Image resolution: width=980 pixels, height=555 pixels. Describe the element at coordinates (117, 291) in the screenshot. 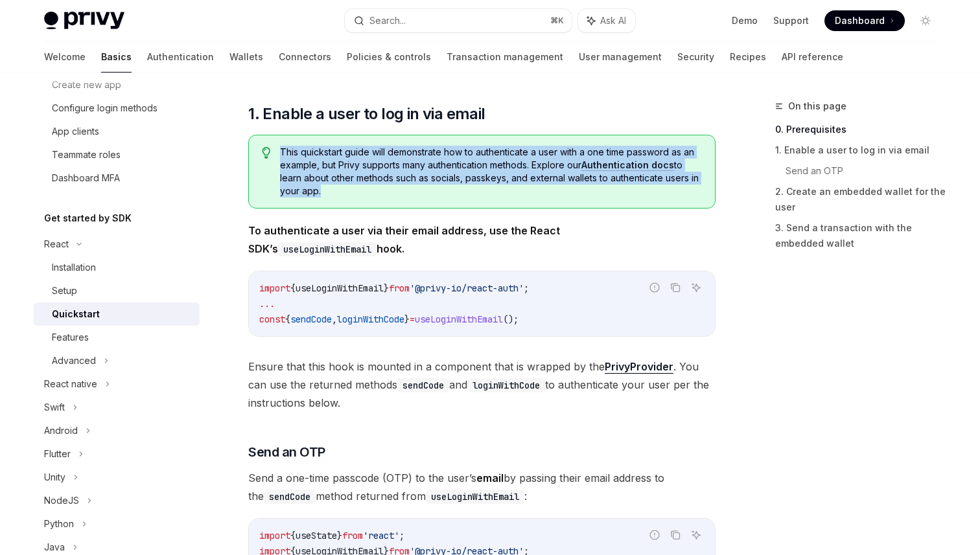

I see `a: Setup` at that location.